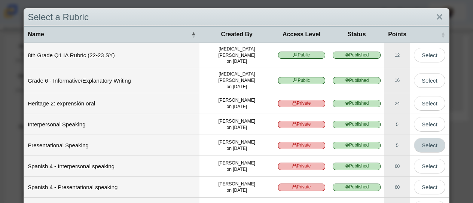 The image size is (473, 203). What do you see at coordinates (439, 17) in the screenshot?
I see `a: Close` at bounding box center [439, 17].